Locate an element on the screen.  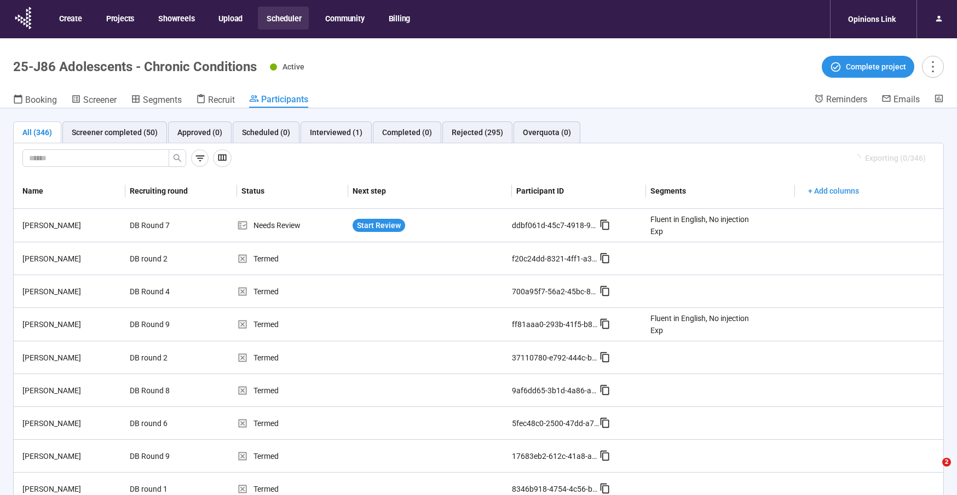
button: + Add columns is located at coordinates (833, 191).